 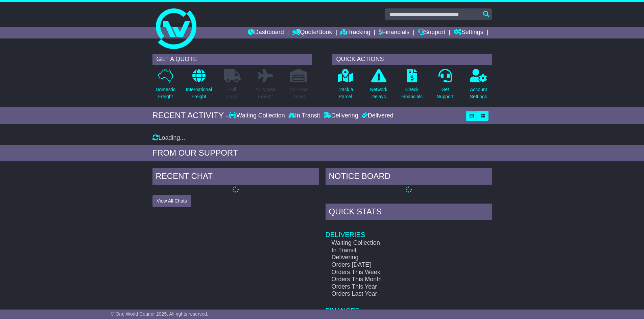 I want to click on div: NOTICE BOARD, so click(x=409, y=177).